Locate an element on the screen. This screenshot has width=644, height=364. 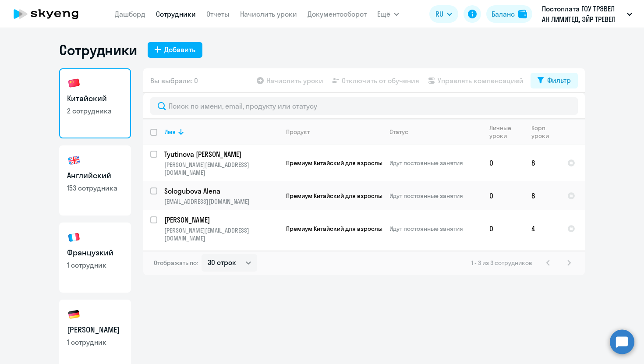
button: RU is located at coordinates (443, 14).